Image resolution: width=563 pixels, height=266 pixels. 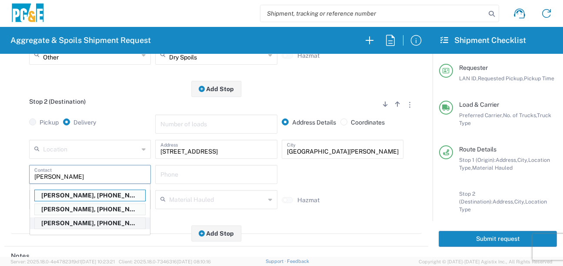 What do you see at coordinates (90, 196) in the screenshot?
I see `p: Chris Albinana, 707-338-7889` at bounding box center [90, 196].